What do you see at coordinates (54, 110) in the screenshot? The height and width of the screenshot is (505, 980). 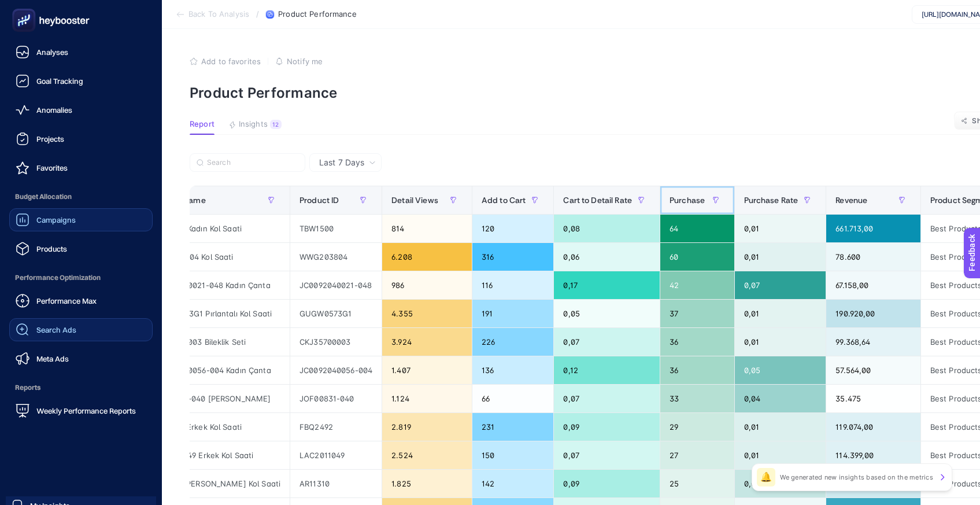 I see `span: Anomalies` at bounding box center [54, 110].